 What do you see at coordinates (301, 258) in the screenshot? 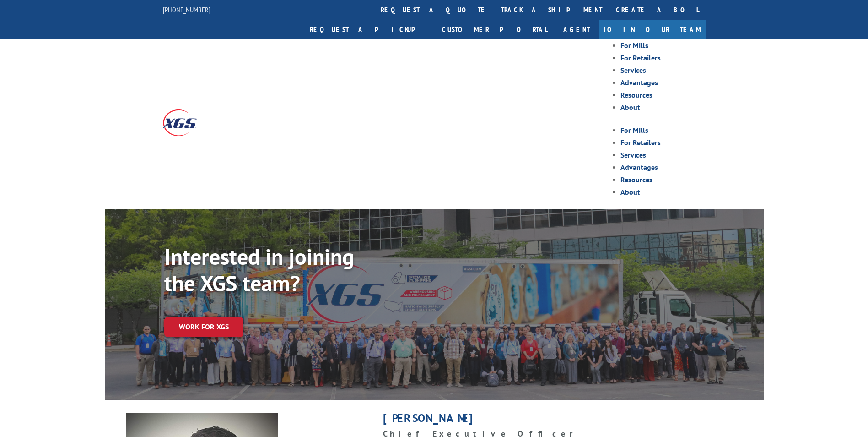
I see `h1: Interested in joining` at bounding box center [301, 258].